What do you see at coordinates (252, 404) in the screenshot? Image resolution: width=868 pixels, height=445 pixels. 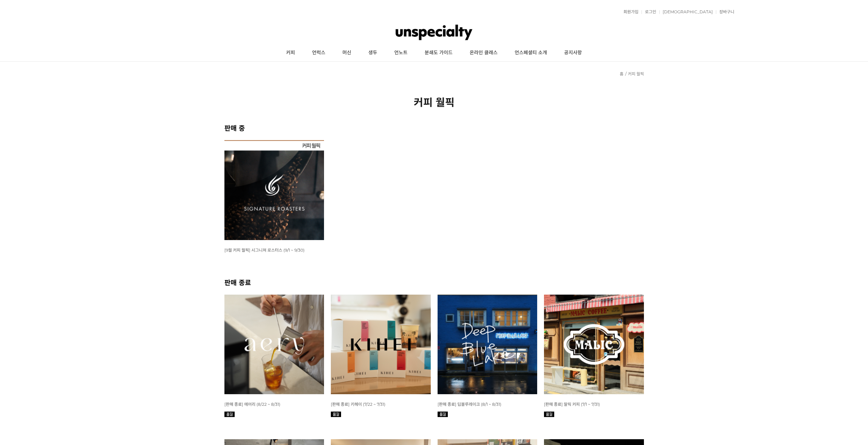 I see `span: [판매 종료] 에어리 (8/22 ~ 8/31)` at bounding box center [252, 404].